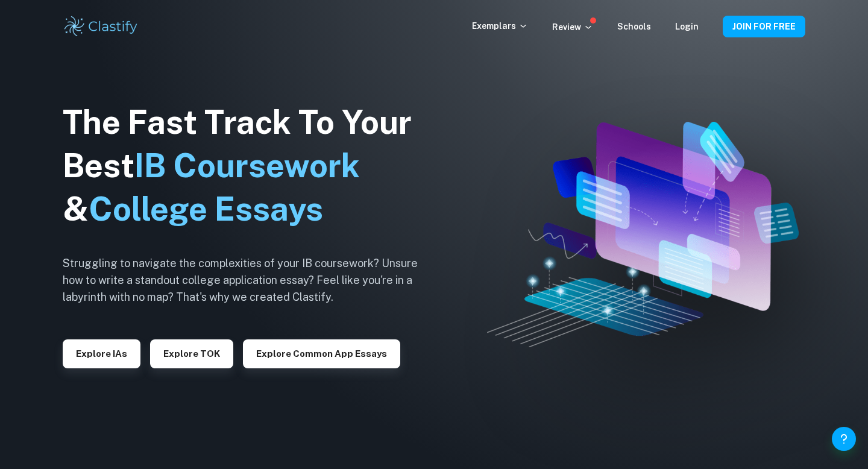 The image size is (868, 469). What do you see at coordinates (101, 353) in the screenshot?
I see `a: Explore IAs` at bounding box center [101, 353].